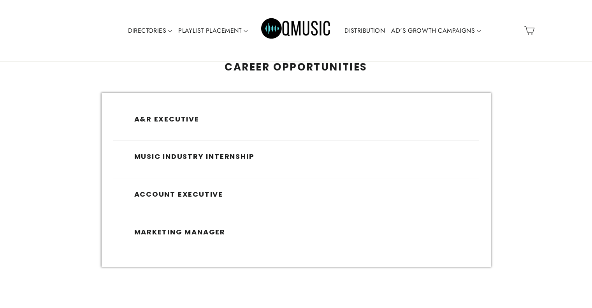 The width and height of the screenshot is (592, 308). What do you see at coordinates (296, 30) in the screenshot?
I see `img: Q Music Promotions` at bounding box center [296, 30].